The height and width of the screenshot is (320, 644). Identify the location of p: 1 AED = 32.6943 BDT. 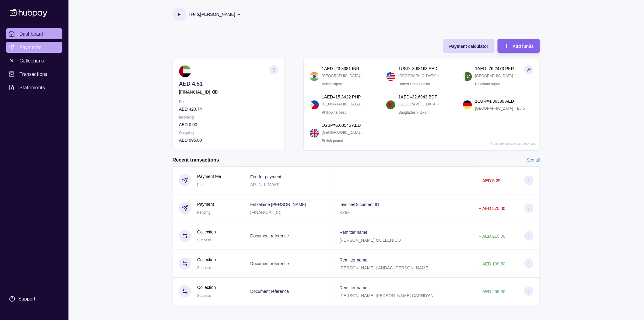
(418, 97).